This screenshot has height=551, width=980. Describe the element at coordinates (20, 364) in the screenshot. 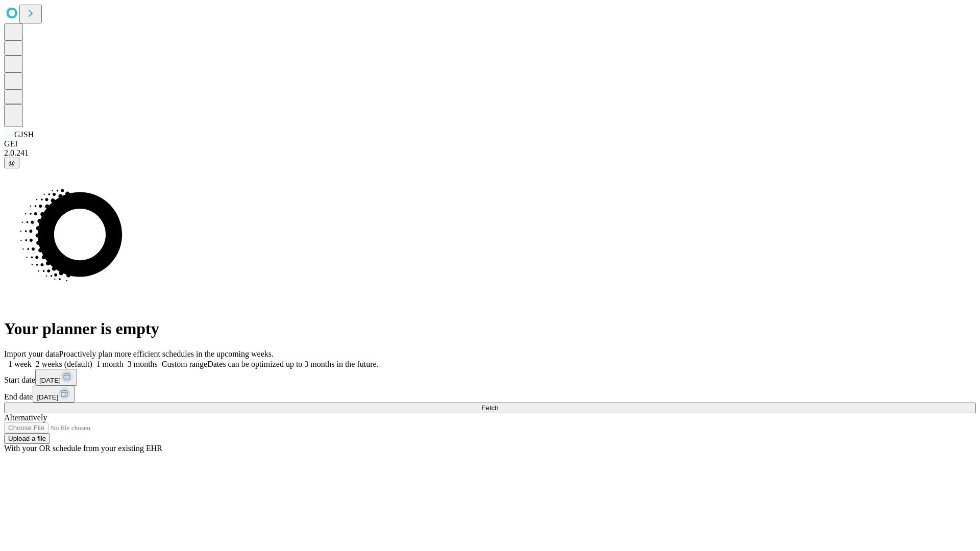

I see `span: 1 week` at that location.